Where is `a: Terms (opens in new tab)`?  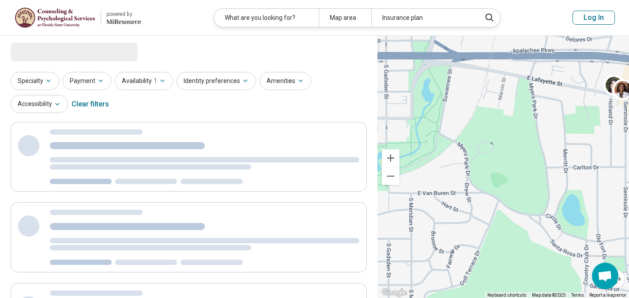
a: Terms (opens in new tab) is located at coordinates (578, 295).